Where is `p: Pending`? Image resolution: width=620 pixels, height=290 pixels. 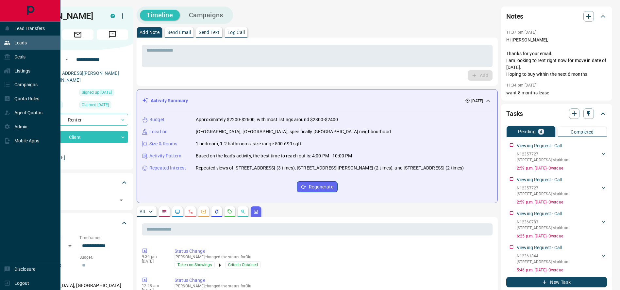
p: Pending is located at coordinates (527, 132).